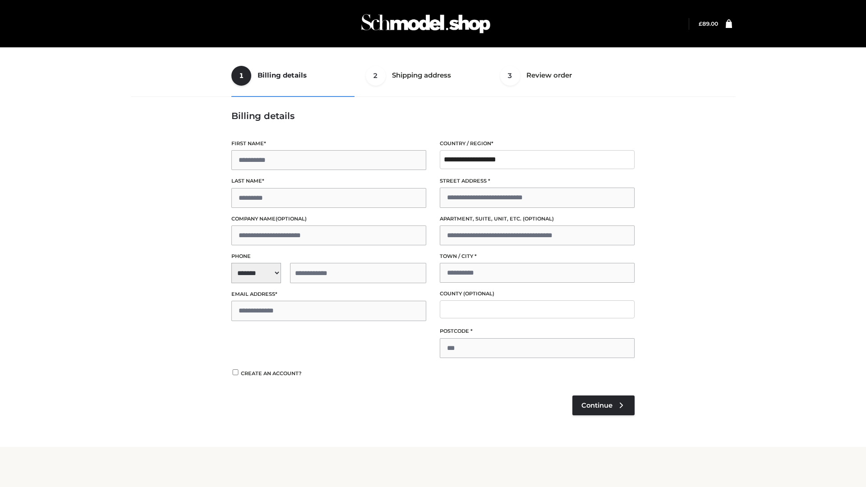  What do you see at coordinates (537, 181) in the screenshot?
I see `label: Street address` at bounding box center [537, 181].